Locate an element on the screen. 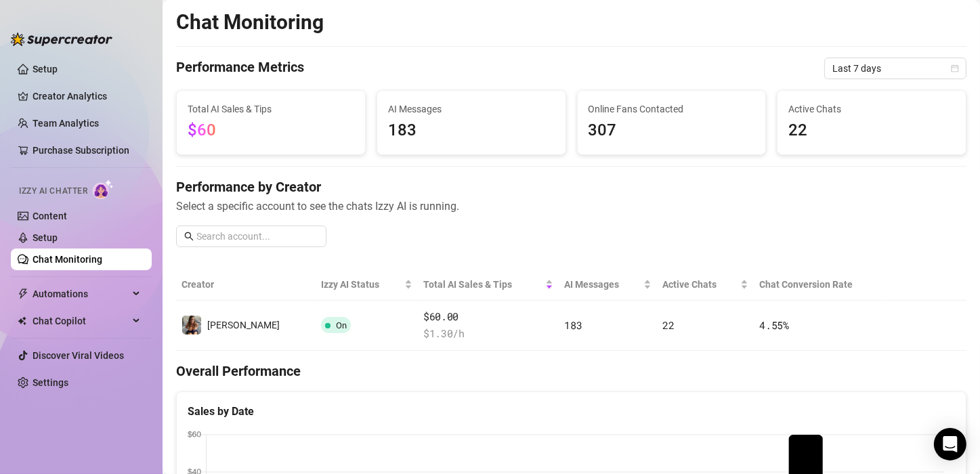 The image size is (980, 474). span: Izzy AI Status is located at coordinates (361, 284).